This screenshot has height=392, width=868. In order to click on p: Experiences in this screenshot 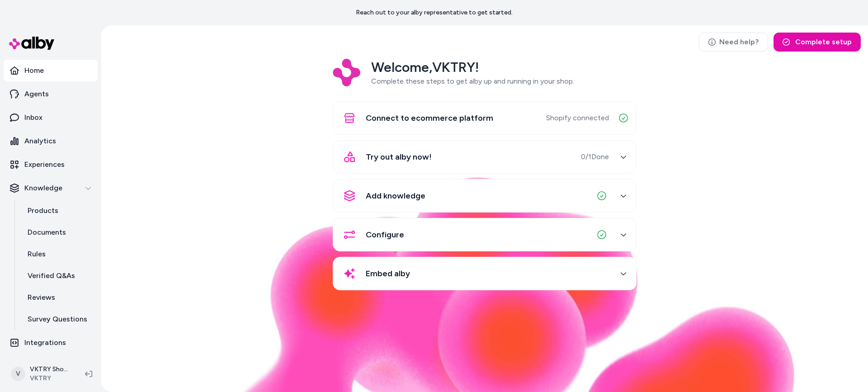, I will do `click(45, 164)`.